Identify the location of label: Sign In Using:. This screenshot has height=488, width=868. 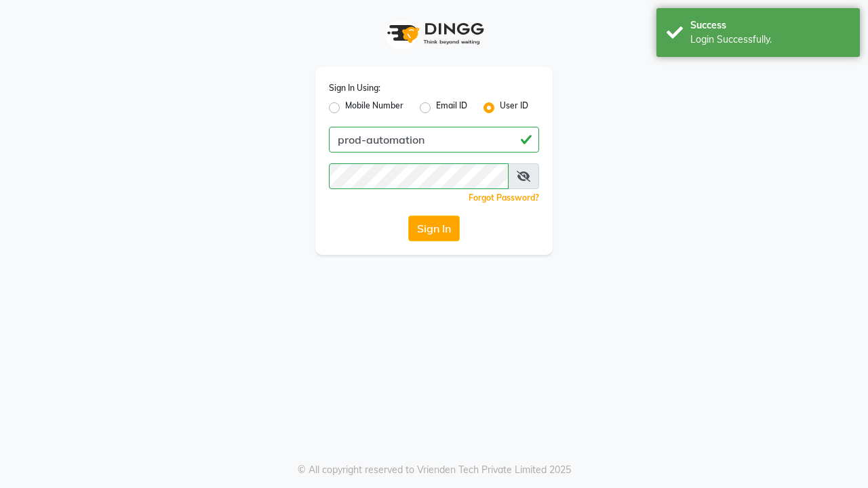
(354, 88).